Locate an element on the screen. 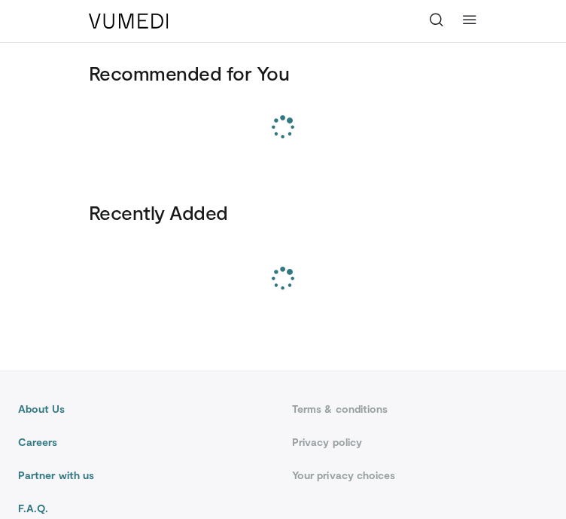 The width and height of the screenshot is (566, 519). img: VuMedi Logo is located at coordinates (129, 21).